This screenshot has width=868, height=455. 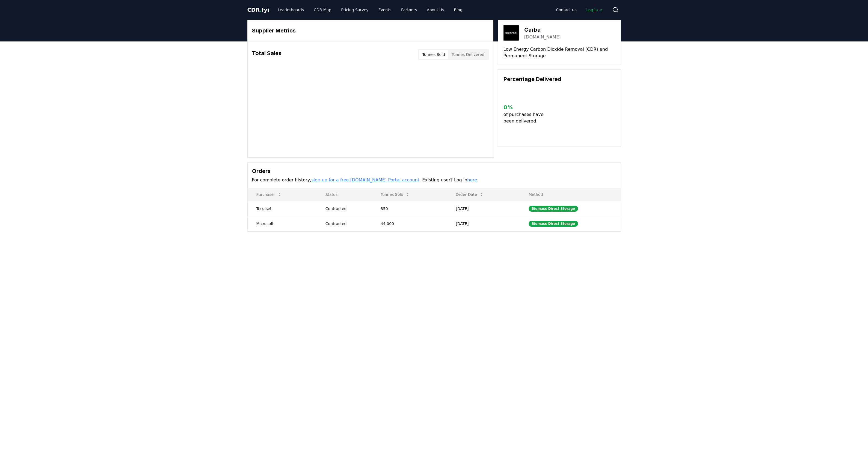 What do you see at coordinates (370, 31) in the screenshot?
I see `h3: Supplier Metrics` at bounding box center [370, 31].